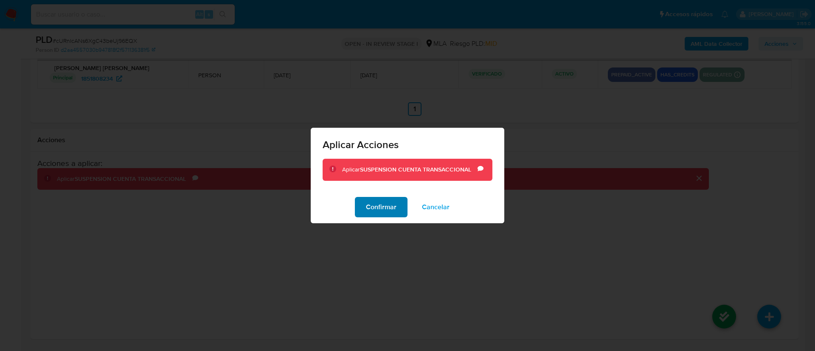 Image resolution: width=815 pixels, height=351 pixels. What do you see at coordinates (436, 207) in the screenshot?
I see `button: Cancelar` at bounding box center [436, 207].